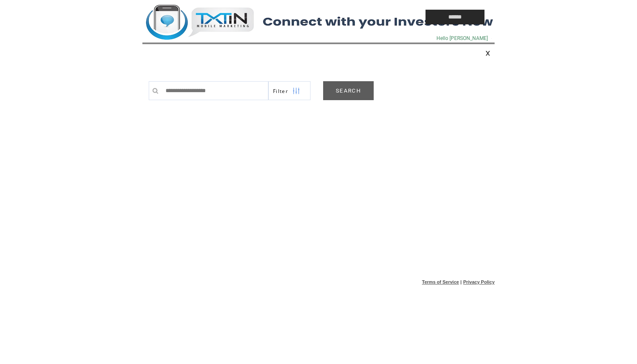 The width and height of the screenshot is (637, 364). I want to click on span: Show filters, so click(281, 91).